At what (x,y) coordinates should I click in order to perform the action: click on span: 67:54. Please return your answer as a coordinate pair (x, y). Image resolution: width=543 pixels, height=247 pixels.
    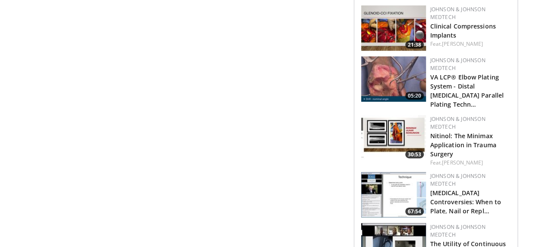
    Looking at the image, I should click on (414, 212).